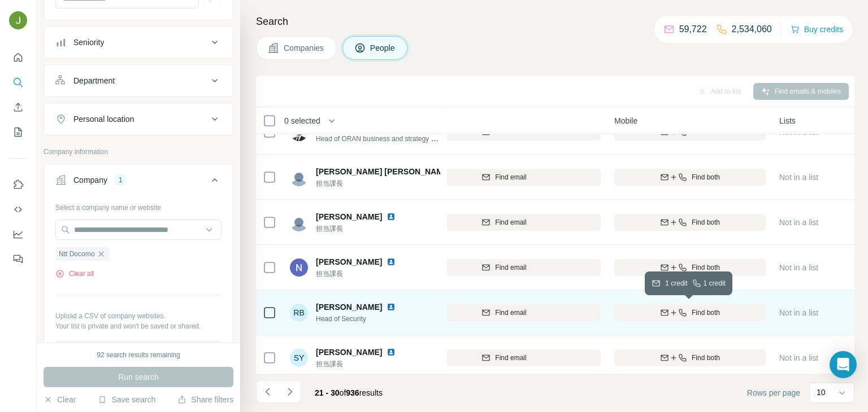 The width and height of the screenshot is (868, 412). What do you see at coordinates (138, 183) in the screenshot?
I see `button: Company1` at bounding box center [138, 183].